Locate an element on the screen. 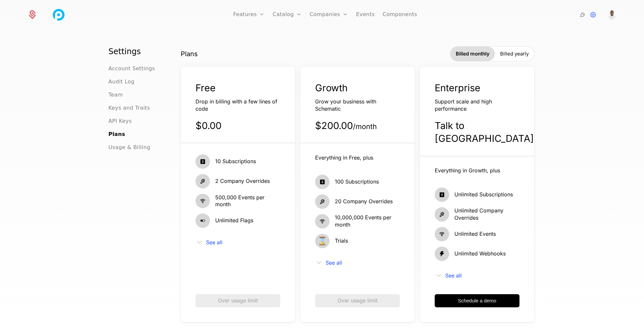 Image resolution: width=644 pixels, height=328 pixels. span: Team is located at coordinates (116, 95).